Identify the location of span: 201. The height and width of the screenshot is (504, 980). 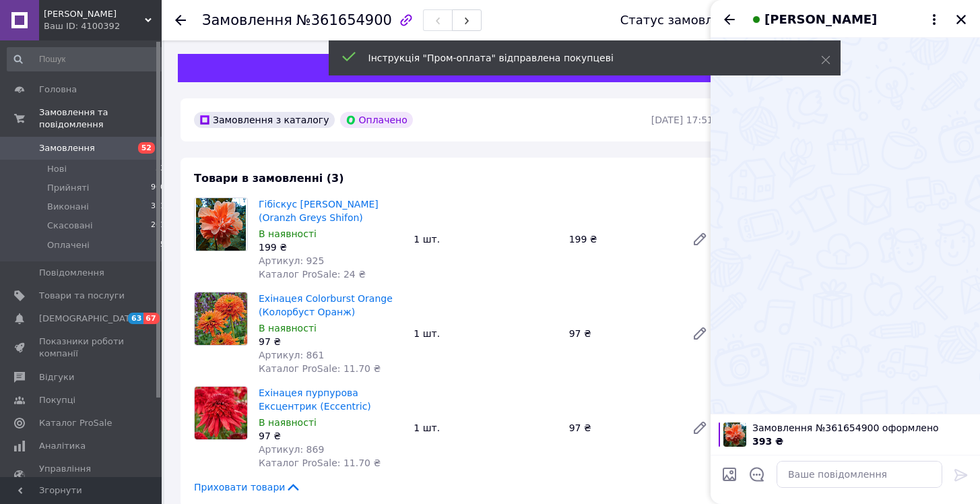
(158, 226).